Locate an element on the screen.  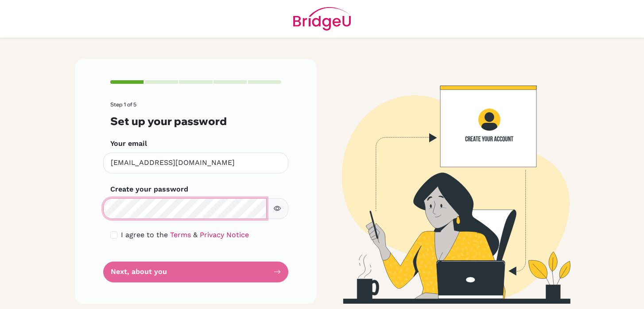
label: Your email is located at coordinates (129, 144).